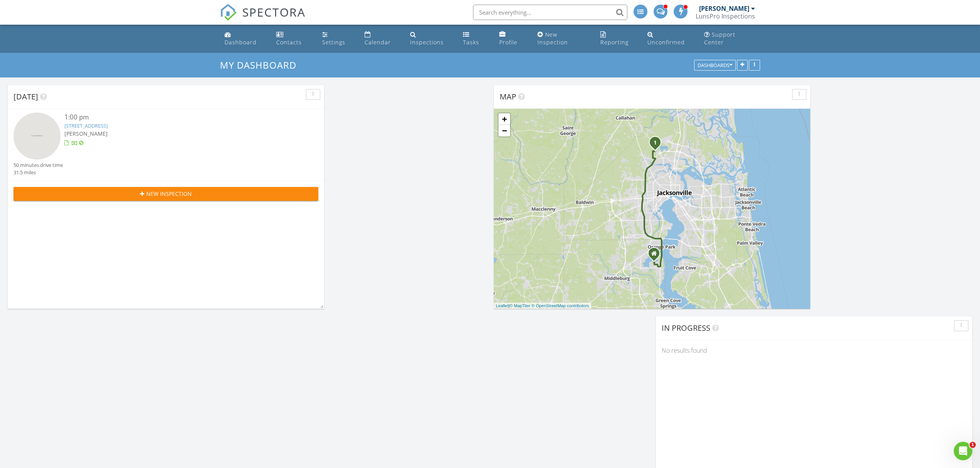 This screenshot has height=468, width=980. What do you see at coordinates (715, 66) in the screenshot?
I see `button: Dashboards` at bounding box center [715, 66].